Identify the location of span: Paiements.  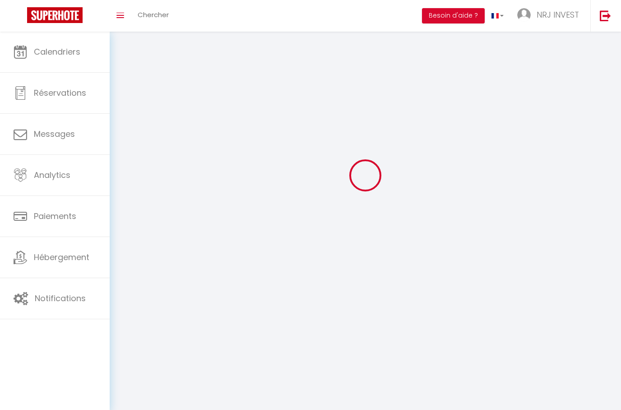
(55, 216).